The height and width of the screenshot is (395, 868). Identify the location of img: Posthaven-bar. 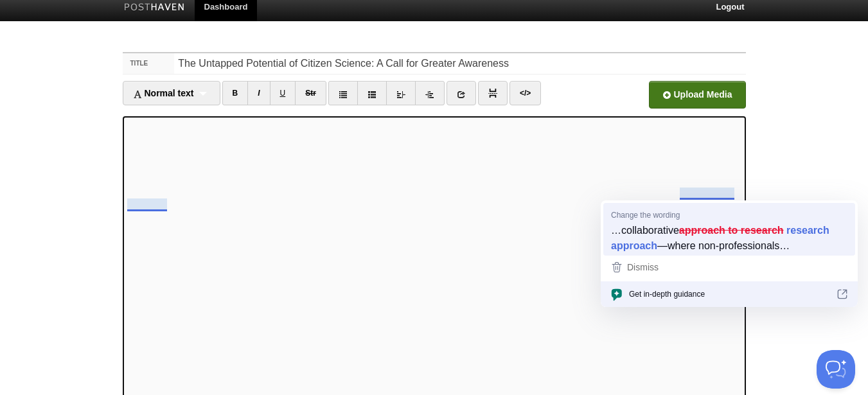
(154, 7).